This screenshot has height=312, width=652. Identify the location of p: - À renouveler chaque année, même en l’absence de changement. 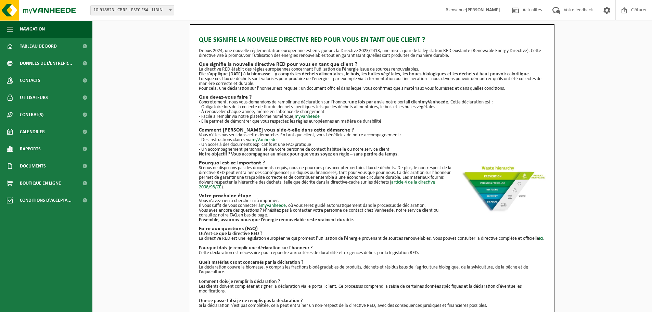
(372, 112).